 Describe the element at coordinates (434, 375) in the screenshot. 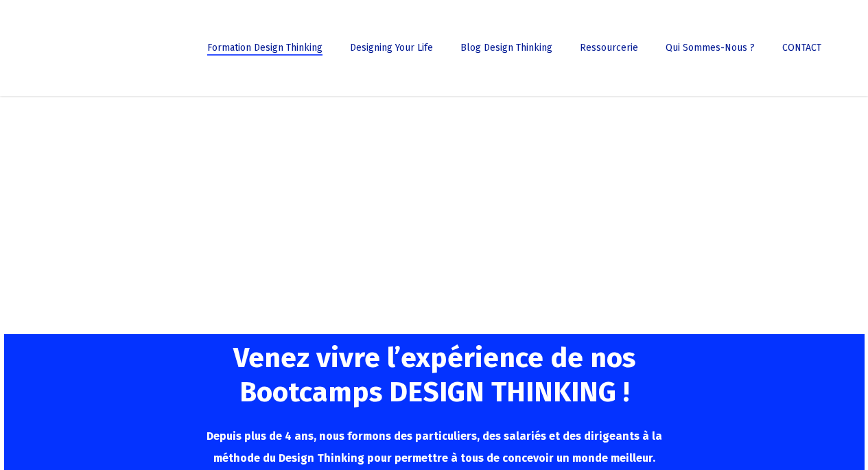

I see `span: Venez vivre l’expérience de nos Bootcamps DESIGN THINKING !` at that location.